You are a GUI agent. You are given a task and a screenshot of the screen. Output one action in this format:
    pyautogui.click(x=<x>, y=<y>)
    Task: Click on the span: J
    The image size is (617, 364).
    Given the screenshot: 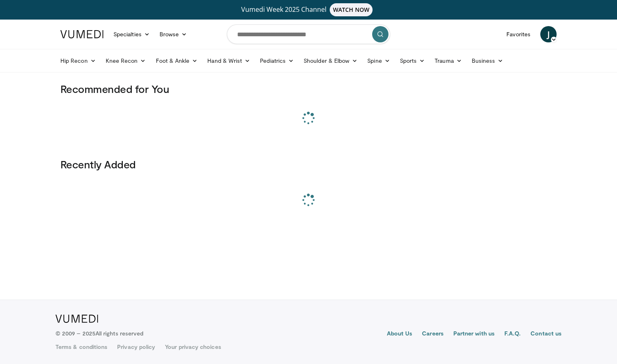 What is the action you would take?
    pyautogui.click(x=548, y=34)
    